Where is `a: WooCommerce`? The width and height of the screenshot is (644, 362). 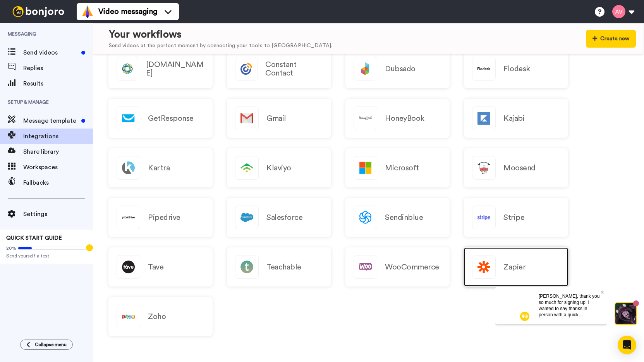 a: WooCommerce is located at coordinates (397, 266).